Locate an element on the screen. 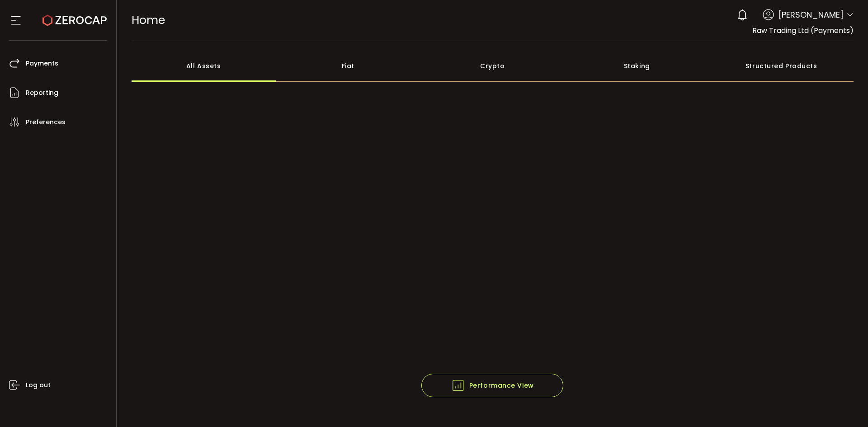 The width and height of the screenshot is (868, 427). span: Preferences is located at coordinates (46, 122).